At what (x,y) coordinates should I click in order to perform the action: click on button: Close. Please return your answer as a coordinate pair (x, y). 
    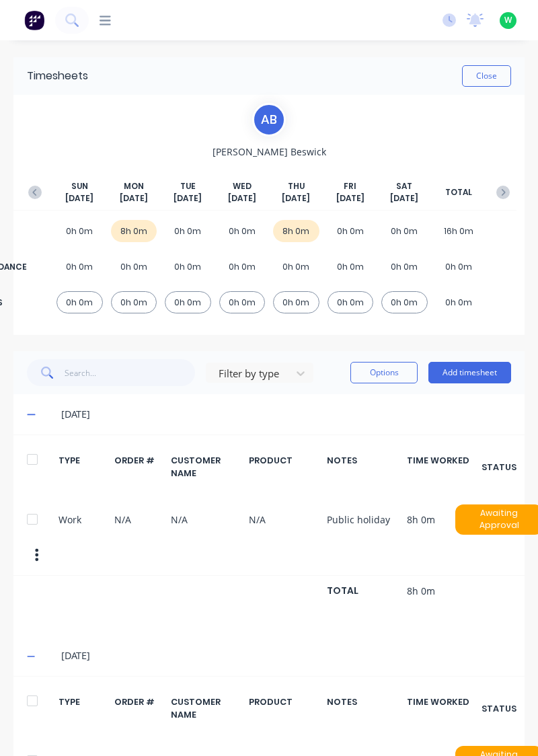
    Looking at the image, I should click on (486, 76).